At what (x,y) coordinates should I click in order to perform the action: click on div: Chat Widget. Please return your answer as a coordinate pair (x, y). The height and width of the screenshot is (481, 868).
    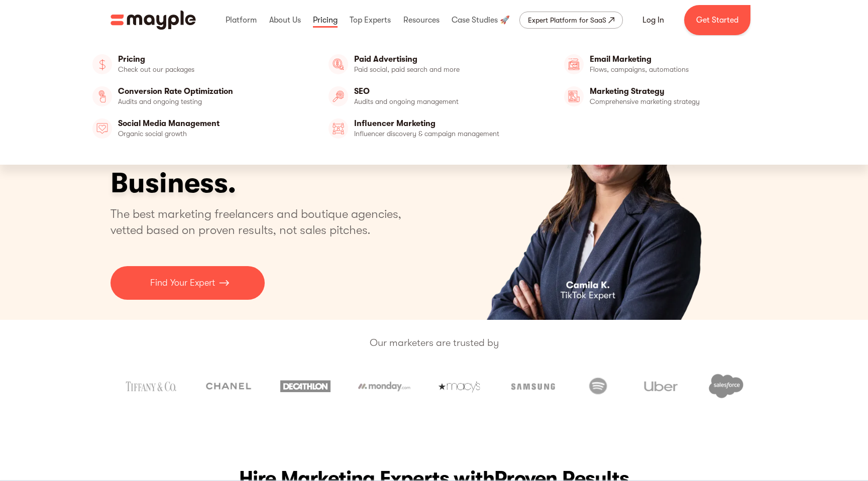
    Looking at the image, I should click on (777, 423).